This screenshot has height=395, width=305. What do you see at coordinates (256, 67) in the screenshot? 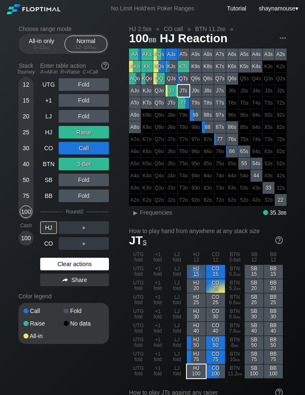
I see `div: K4s` at bounding box center [256, 67].